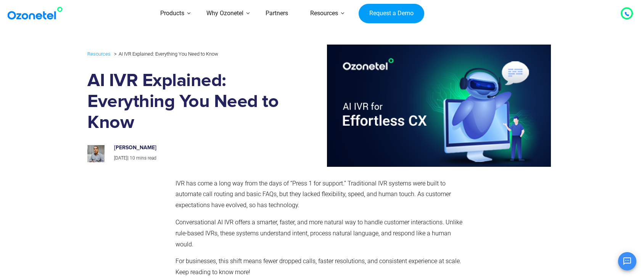 The height and width of the screenshot is (278, 644). I want to click on p: For businesses, this shift means fewer dropped calls, faster resolutions, and consistent experien..., so click(320, 267).